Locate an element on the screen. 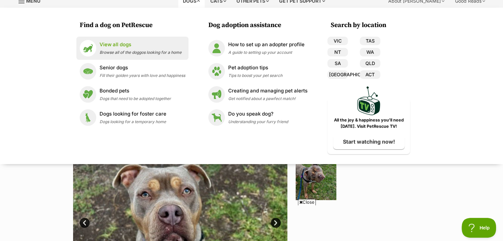  img: Senior dogs is located at coordinates (88, 71).